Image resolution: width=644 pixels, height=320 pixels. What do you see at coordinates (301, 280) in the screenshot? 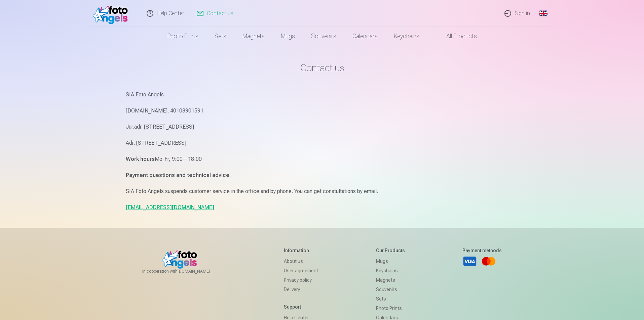
I see `a: Privacy policy` at bounding box center [301, 280].